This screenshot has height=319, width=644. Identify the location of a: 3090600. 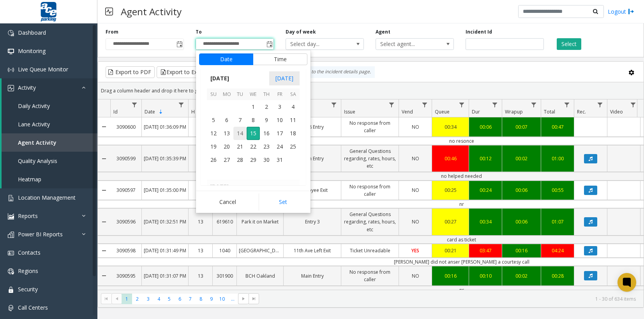
(126, 127).